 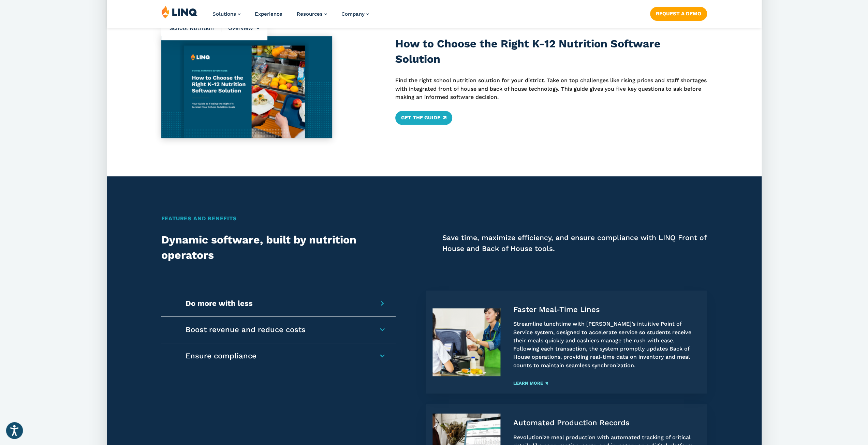 What do you see at coordinates (240, 28) in the screenshot?
I see `li: Overview` at bounding box center [240, 28].